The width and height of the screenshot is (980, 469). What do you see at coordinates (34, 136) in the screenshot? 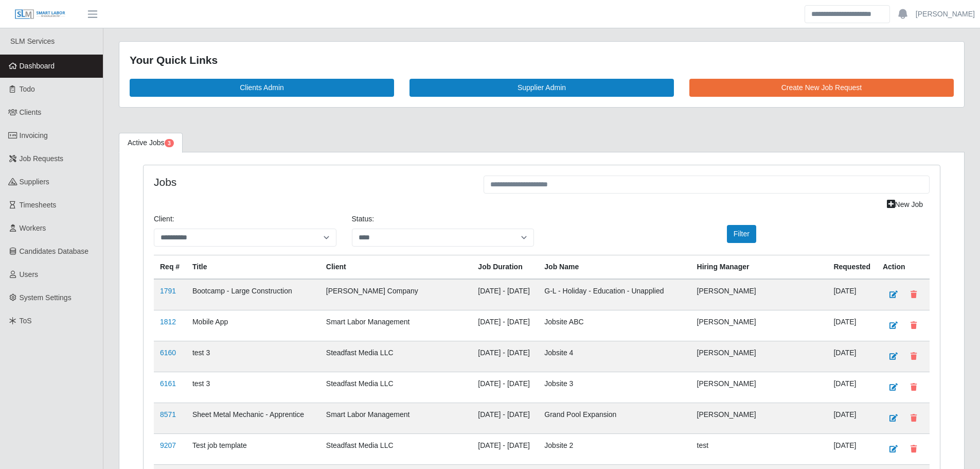
I see `span: Invoicing` at bounding box center [34, 136].